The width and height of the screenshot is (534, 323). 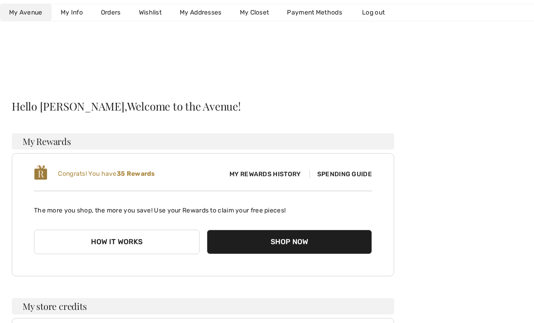 What do you see at coordinates (111, 12) in the screenshot?
I see `a: Orders` at bounding box center [111, 12].